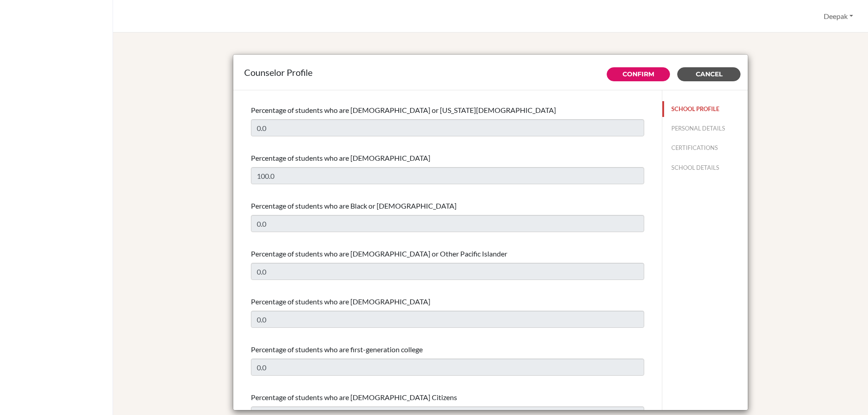 Image resolution: width=868 pixels, height=415 pixels. I want to click on div: Counselor Profile, so click(490, 72).